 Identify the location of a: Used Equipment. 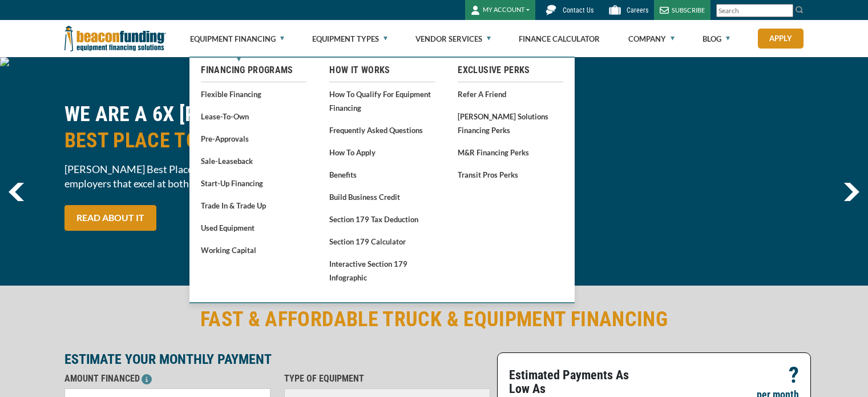
(253, 228).